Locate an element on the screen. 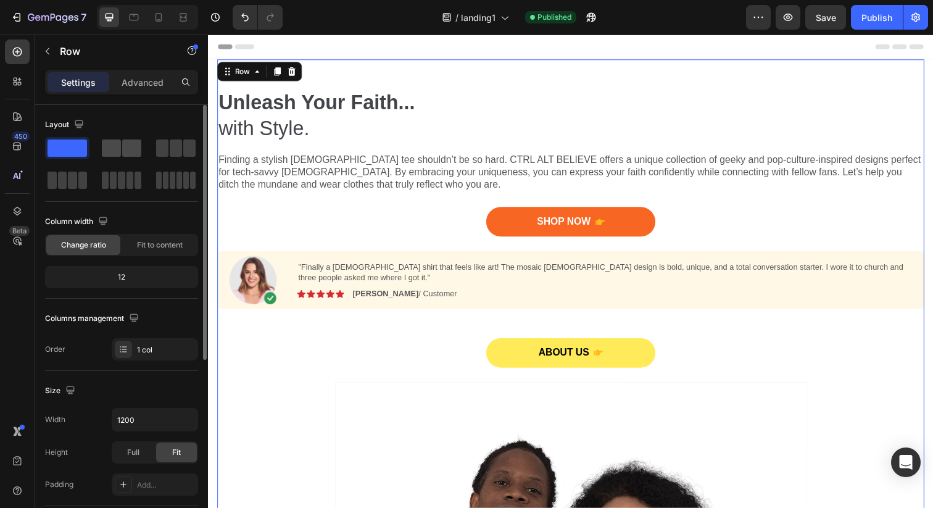 Image resolution: width=933 pixels, height=508 pixels. div: Open Intercom Messenger is located at coordinates (906, 462).